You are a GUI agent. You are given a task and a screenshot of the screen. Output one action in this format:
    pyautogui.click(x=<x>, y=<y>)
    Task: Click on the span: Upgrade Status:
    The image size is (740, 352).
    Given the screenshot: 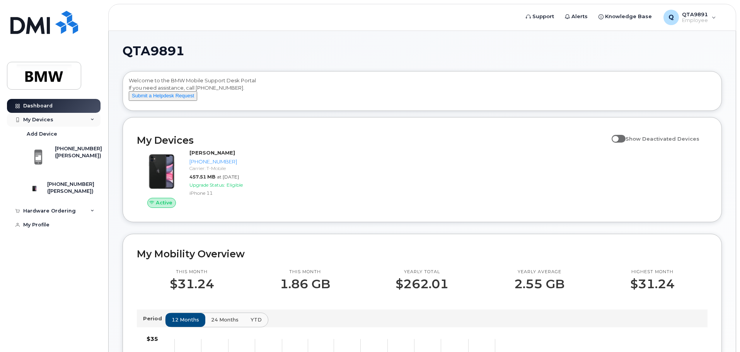 What is the action you would take?
    pyautogui.click(x=207, y=185)
    